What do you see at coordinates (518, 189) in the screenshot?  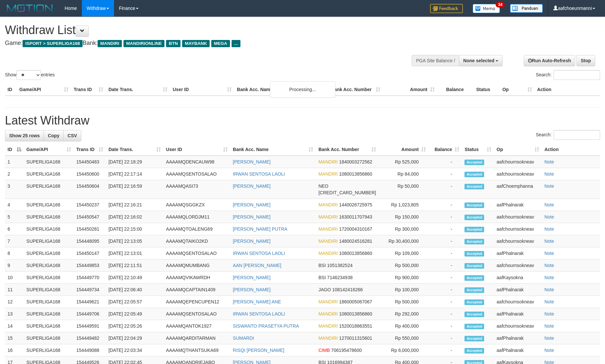 I see `td: aafChoemphanna` at bounding box center [518, 189].